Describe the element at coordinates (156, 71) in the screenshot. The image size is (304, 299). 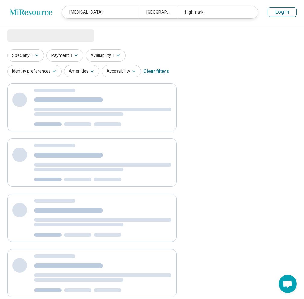
I see `div: Clear filters` at that location.